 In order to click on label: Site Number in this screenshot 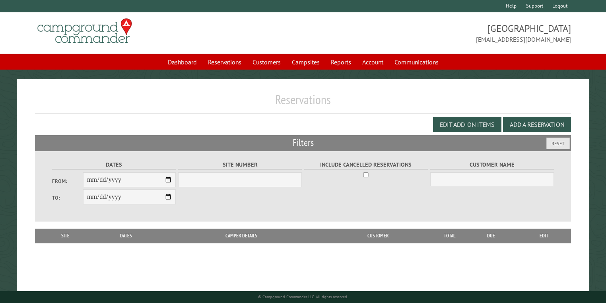, I will do `click(240, 165)`.